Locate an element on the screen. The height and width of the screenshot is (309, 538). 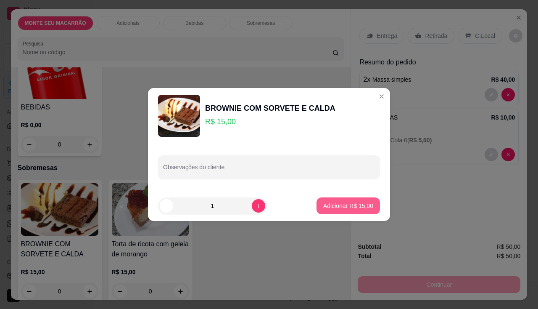
button: increase-product-quantity is located at coordinates (259, 206).